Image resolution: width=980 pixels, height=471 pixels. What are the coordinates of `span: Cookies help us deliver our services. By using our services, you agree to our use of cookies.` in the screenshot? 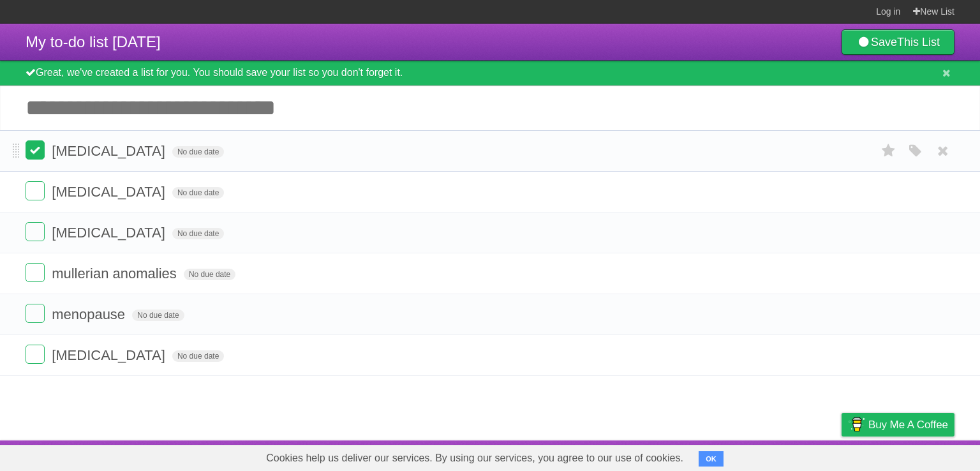 It's located at (475, 459).